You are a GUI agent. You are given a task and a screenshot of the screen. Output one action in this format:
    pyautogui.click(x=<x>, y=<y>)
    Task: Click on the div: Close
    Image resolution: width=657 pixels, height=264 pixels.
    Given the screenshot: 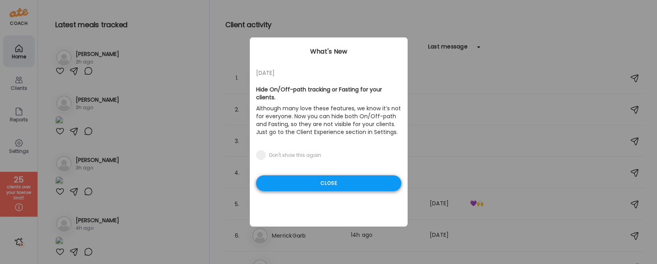 What is the action you would take?
    pyautogui.click(x=329, y=183)
    